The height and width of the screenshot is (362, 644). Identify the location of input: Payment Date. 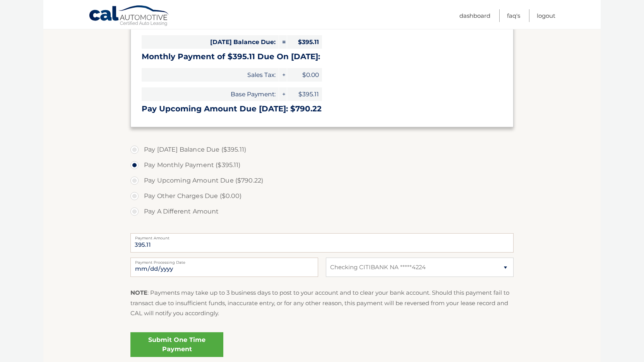
(224, 267).